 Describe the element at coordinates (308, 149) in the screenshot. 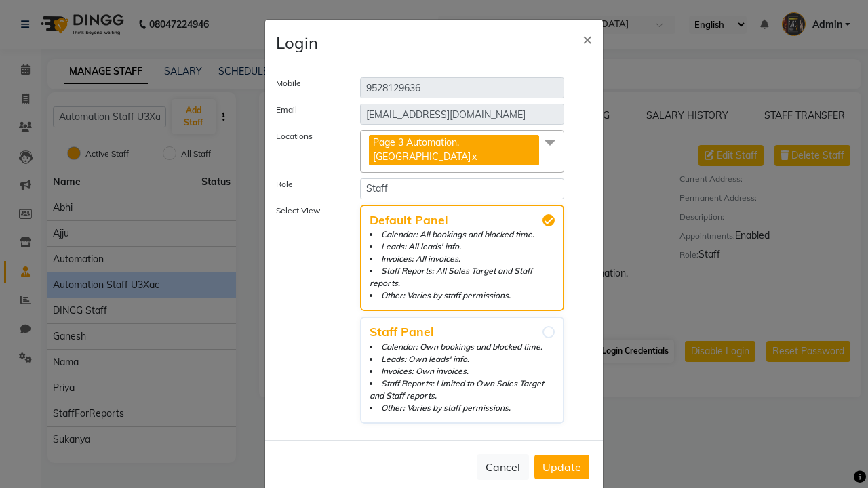

I see `label: Locations` at that location.